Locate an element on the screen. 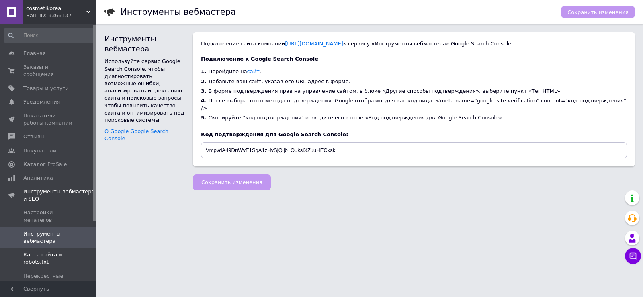 This screenshot has width=643, height=297. li: После выбора этого метода подтверждения, Google отобразит для вас код вида: <meta name="google-si... is located at coordinates (414, 104).